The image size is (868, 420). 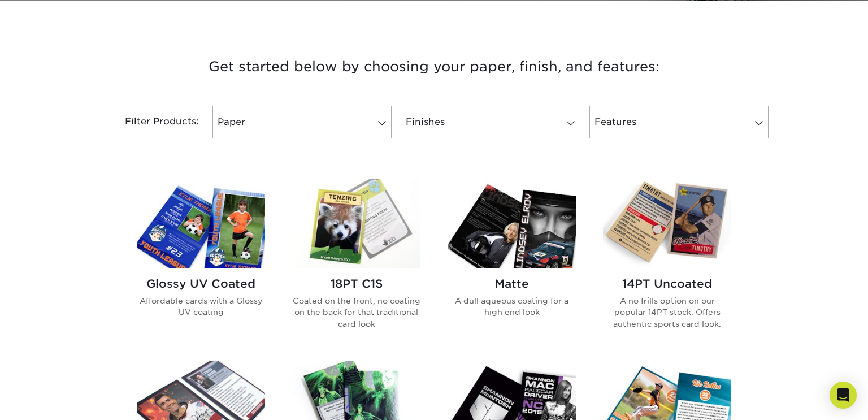 What do you see at coordinates (302, 122) in the screenshot?
I see `a: Paper` at bounding box center [302, 122].